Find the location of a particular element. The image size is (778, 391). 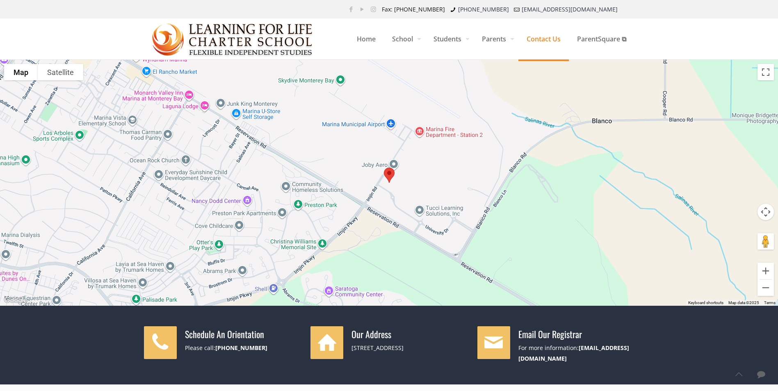

button: Map camera controls is located at coordinates (766, 212).